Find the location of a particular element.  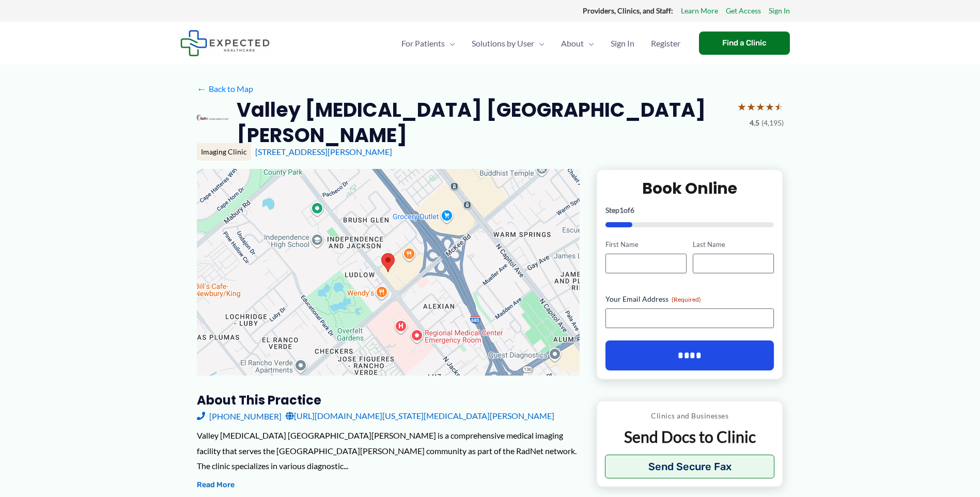

span: (4,195) is located at coordinates (772, 123).